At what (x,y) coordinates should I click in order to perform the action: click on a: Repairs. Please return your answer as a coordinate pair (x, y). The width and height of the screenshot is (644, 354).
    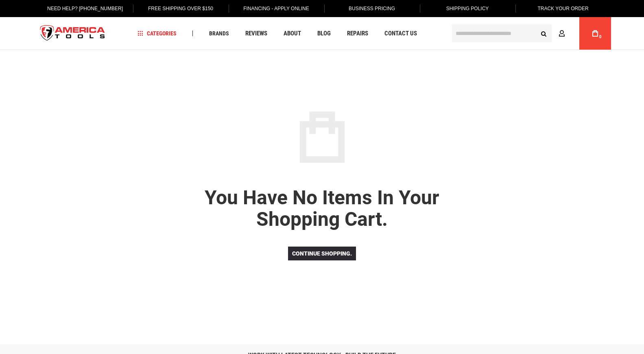
    Looking at the image, I should click on (358, 33).